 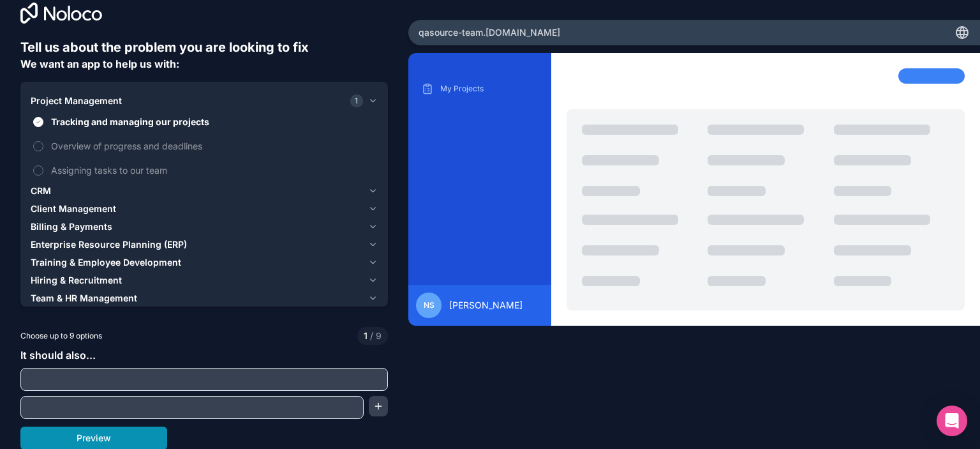 What do you see at coordinates (38, 122) in the screenshot?
I see `button: Tracking and managing our projects` at bounding box center [38, 122].